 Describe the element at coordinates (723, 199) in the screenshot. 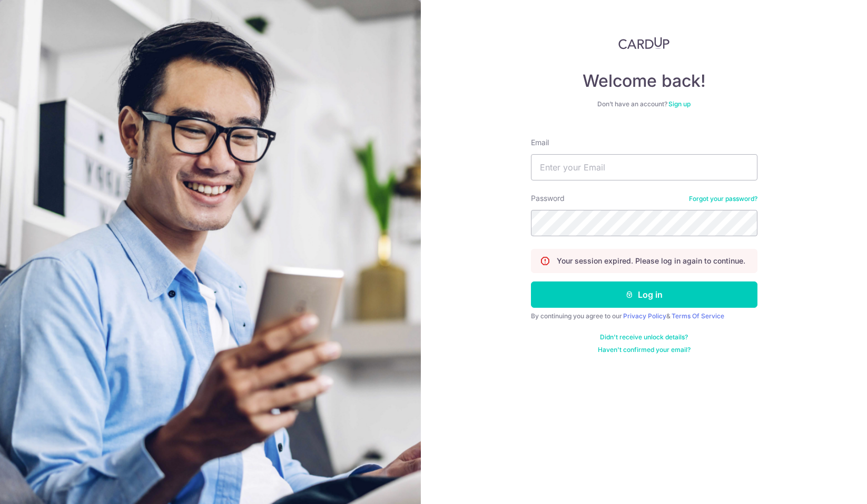

I see `a: Forgot your password?` at that location.